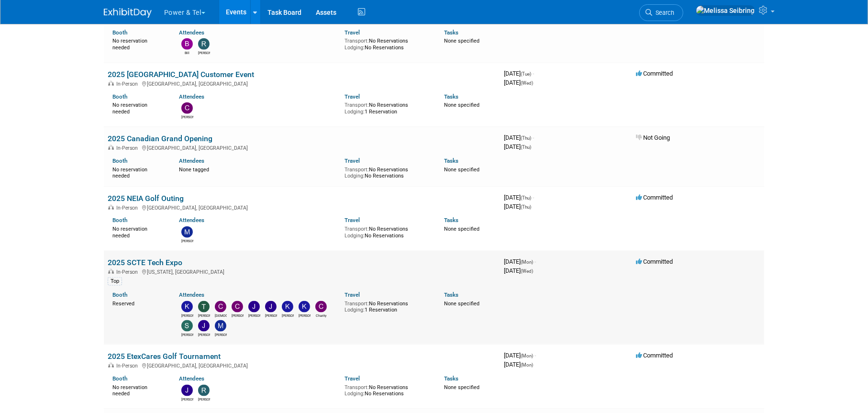 This screenshot has width=868, height=413. I want to click on div: Chris Noora, so click(187, 117).